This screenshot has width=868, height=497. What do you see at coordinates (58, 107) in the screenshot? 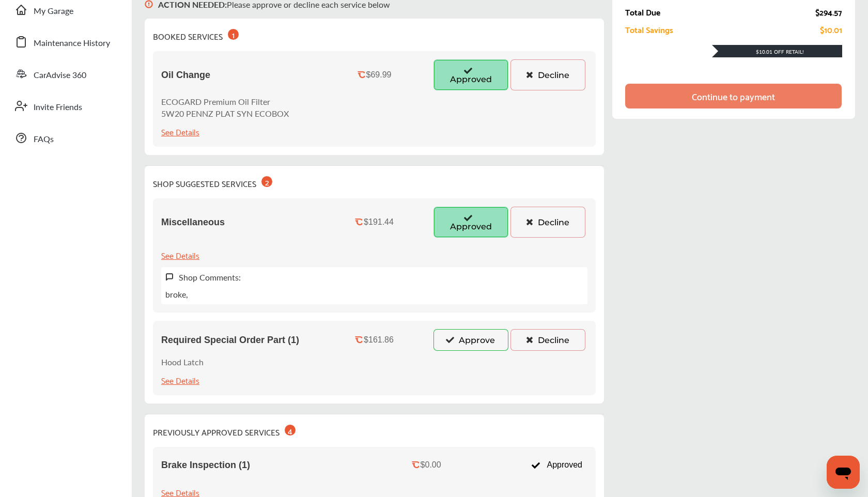
I see `span: Invite Friends` at bounding box center [58, 107].